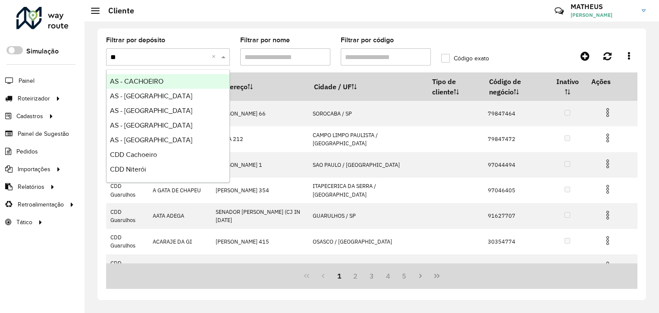 Image resolution: width=659 pixels, height=313 pixels. I want to click on button: Last Page, so click(437, 276).